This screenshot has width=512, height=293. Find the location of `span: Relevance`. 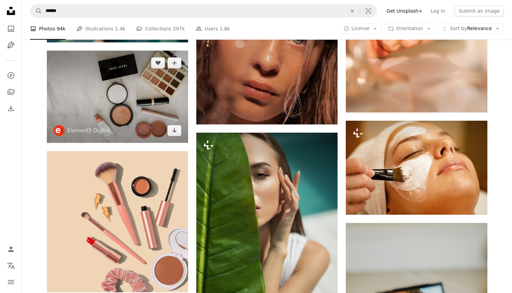

span: Relevance is located at coordinates (471, 29).